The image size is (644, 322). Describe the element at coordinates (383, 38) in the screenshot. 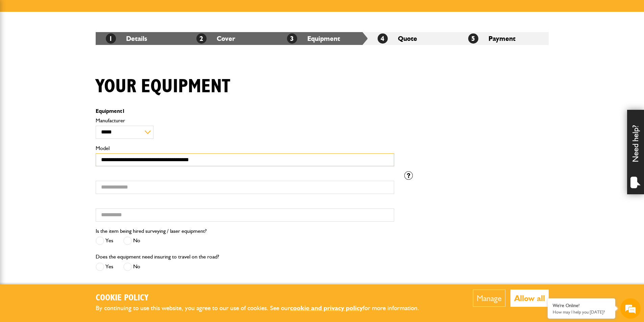

I see `span: 4` at that location.